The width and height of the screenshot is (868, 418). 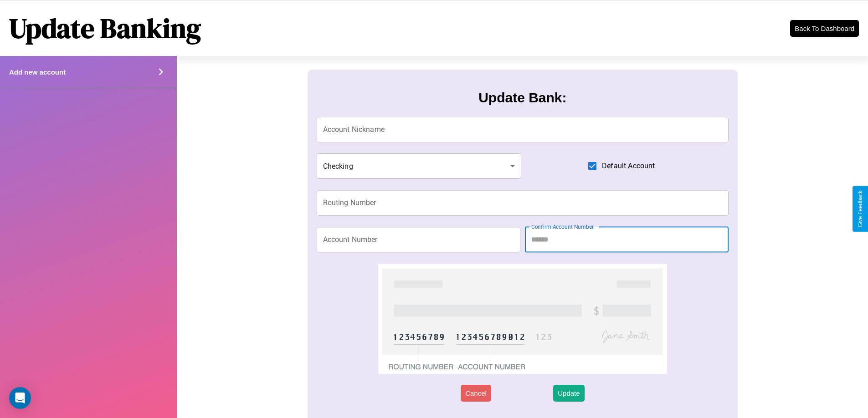 I want to click on span: Default Account, so click(x=628, y=166).